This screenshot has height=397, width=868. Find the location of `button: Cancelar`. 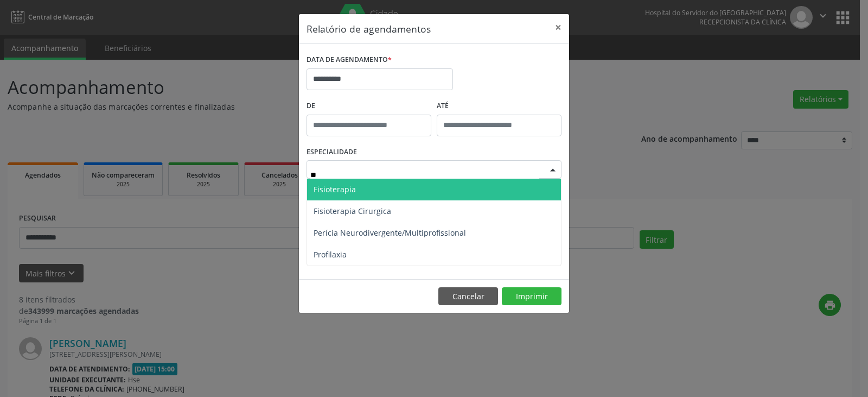

button: Cancelar is located at coordinates (468, 297).